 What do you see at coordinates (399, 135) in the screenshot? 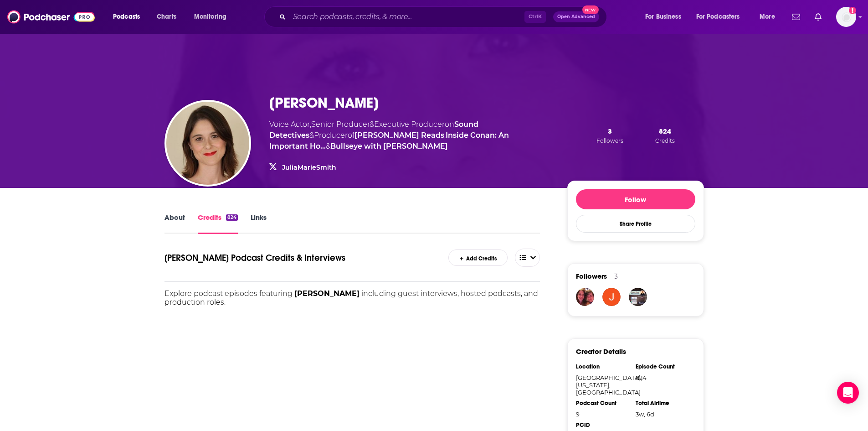
I see `a: LeVar Burton Reads` at bounding box center [399, 135].